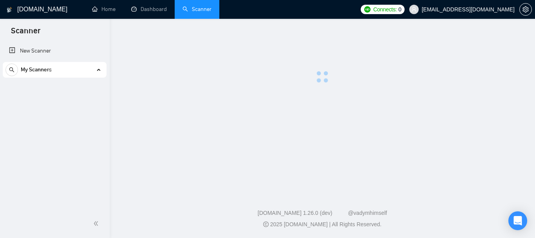 The image size is (535, 238). I want to click on span: setting, so click(525, 9).